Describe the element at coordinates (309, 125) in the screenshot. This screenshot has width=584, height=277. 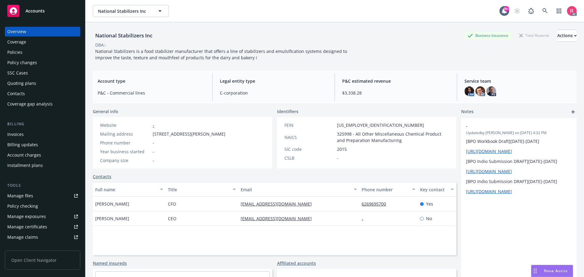
I see `div: FEIN` at that location.